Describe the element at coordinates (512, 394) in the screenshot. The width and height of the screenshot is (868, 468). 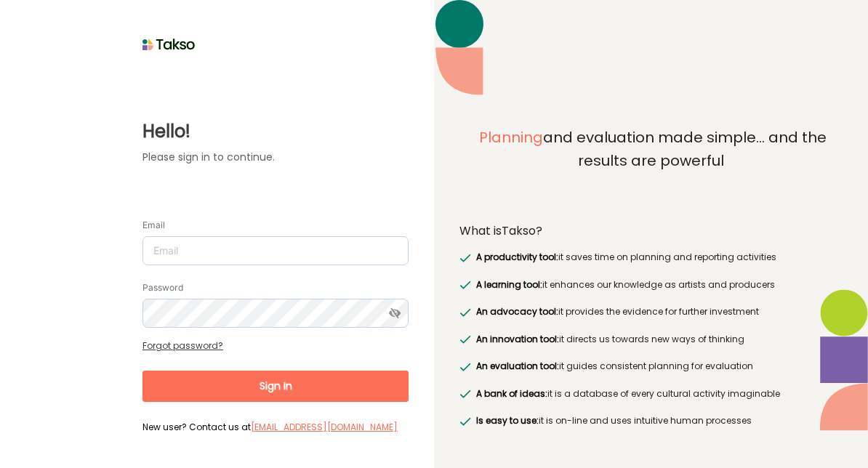
I see `span: A bank of ideas:` at that location.